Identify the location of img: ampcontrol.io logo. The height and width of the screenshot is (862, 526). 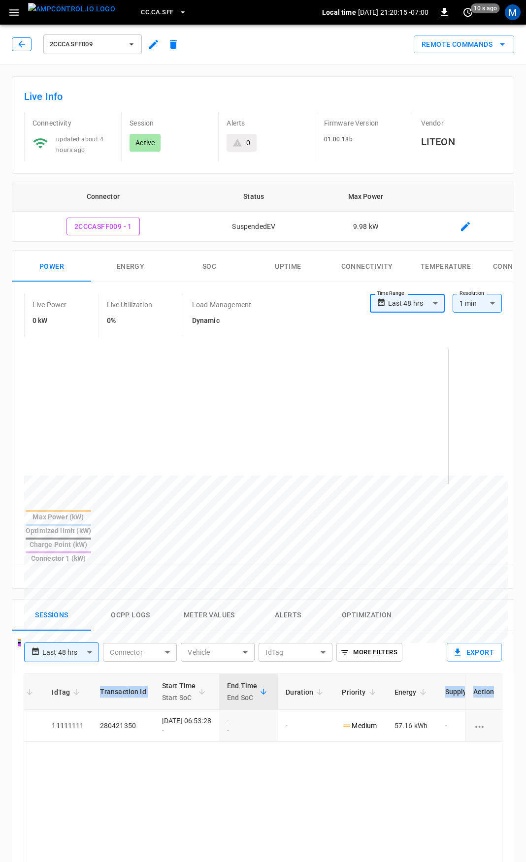
(71, 9).